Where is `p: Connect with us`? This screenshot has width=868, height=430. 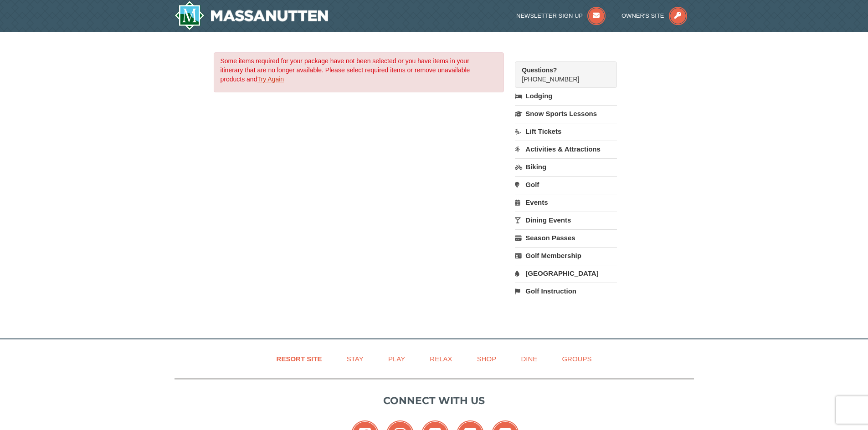 p: Connect with us is located at coordinates (434, 401).